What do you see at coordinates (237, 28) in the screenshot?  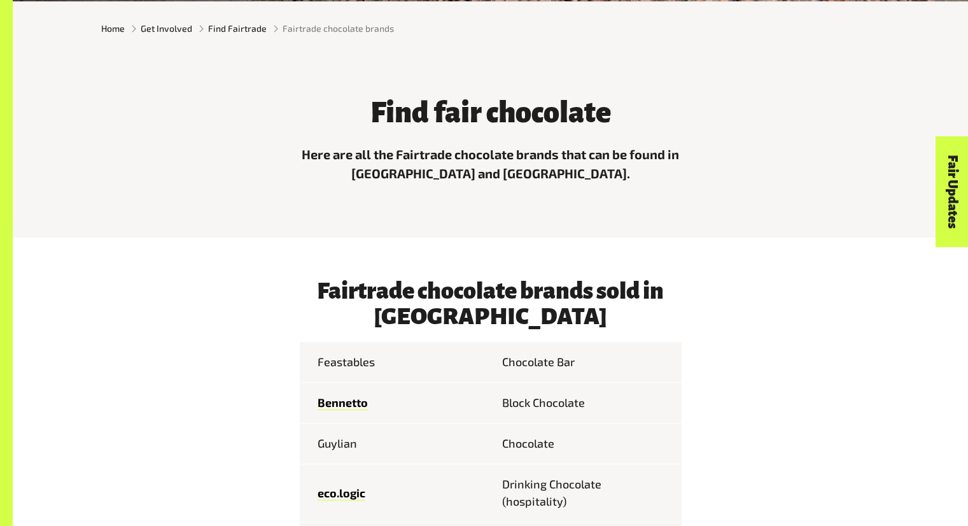 I see `span: Find Fairtrade` at bounding box center [237, 28].